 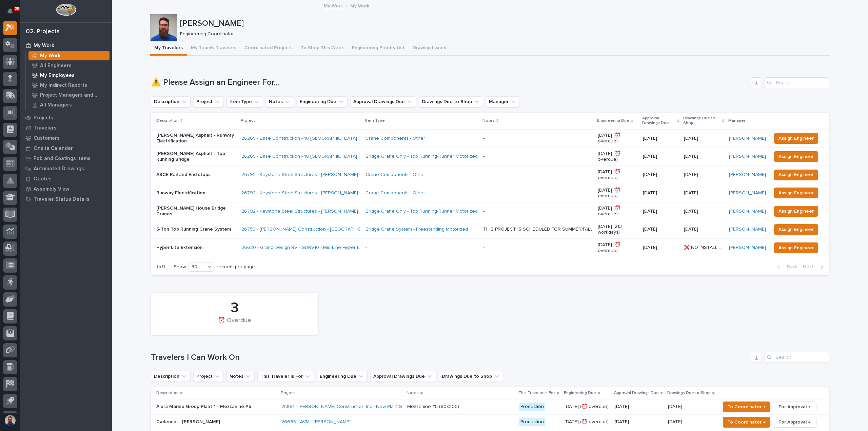 What do you see at coordinates (737, 121) in the screenshot?
I see `p: Manager` at bounding box center [737, 121].